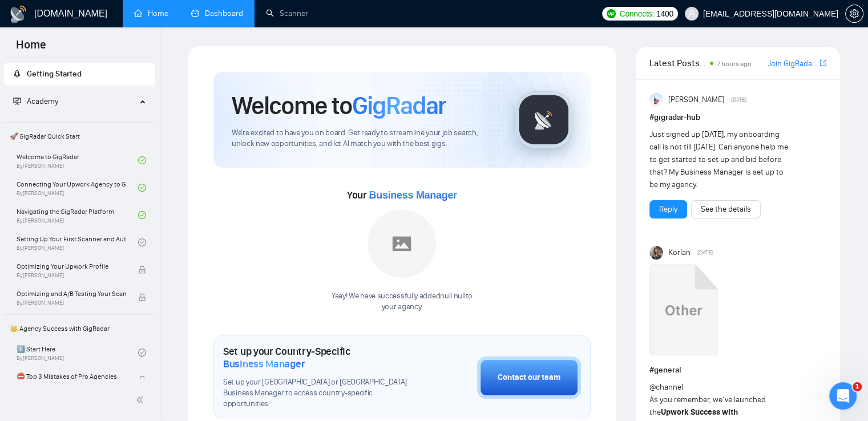  I want to click on span: 7 hours ago, so click(734, 64).